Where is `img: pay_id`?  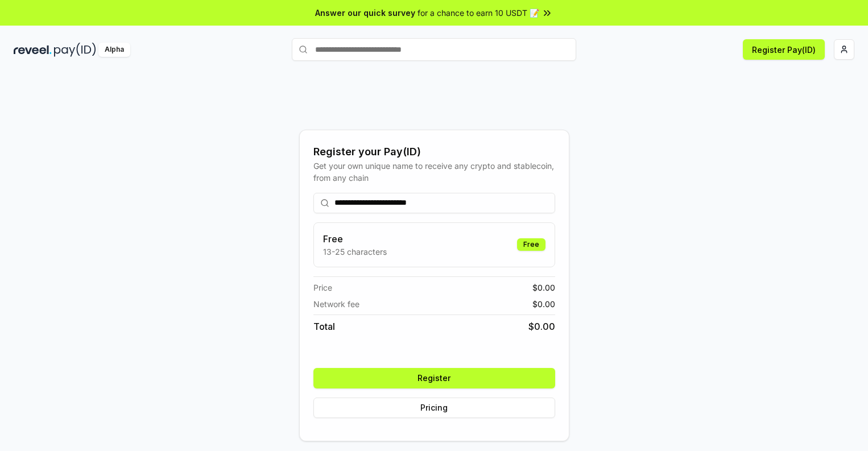
img: pay_id is located at coordinates (75, 49).